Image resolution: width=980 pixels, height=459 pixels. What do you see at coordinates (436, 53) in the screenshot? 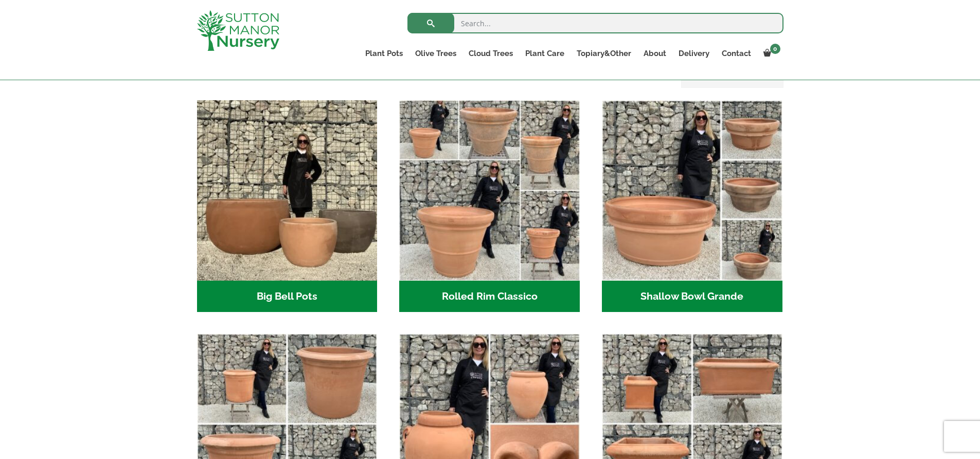
I see `a: Olive Trees` at bounding box center [436, 53].